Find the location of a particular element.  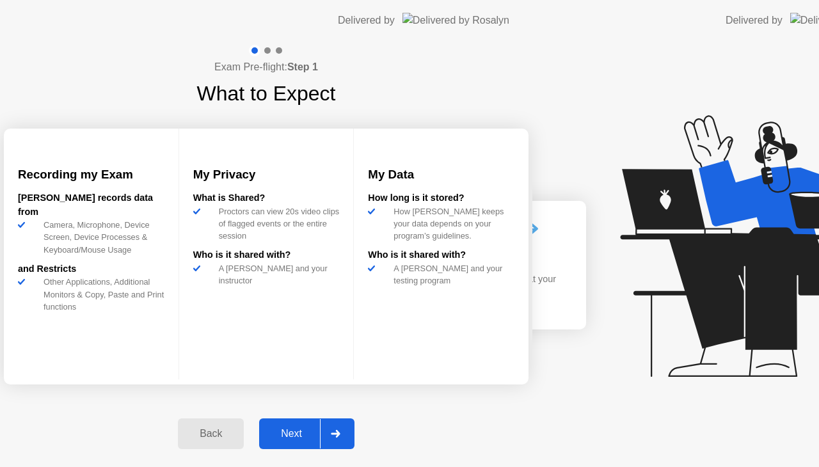

h3: My Privacy is located at coordinates (266, 175).